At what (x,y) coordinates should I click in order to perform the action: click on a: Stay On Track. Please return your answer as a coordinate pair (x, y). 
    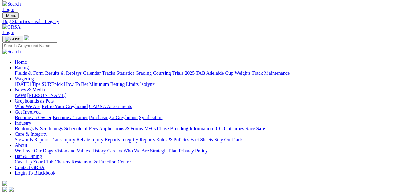
    Looking at the image, I should click on (228, 140).